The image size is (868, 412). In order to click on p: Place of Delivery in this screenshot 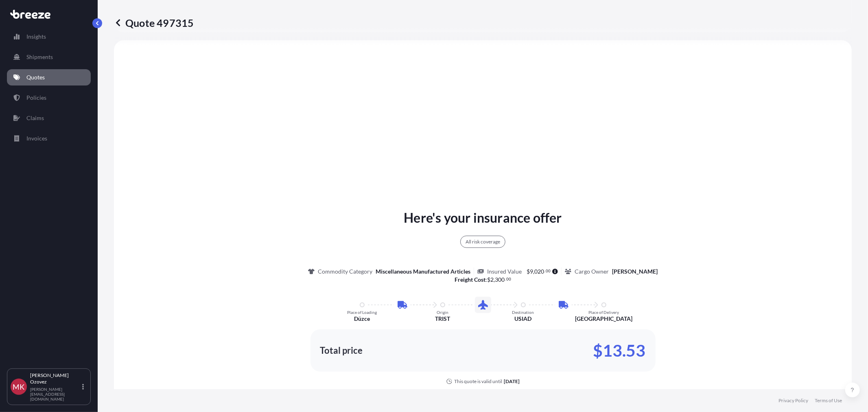, I will do `click(604, 313)`.